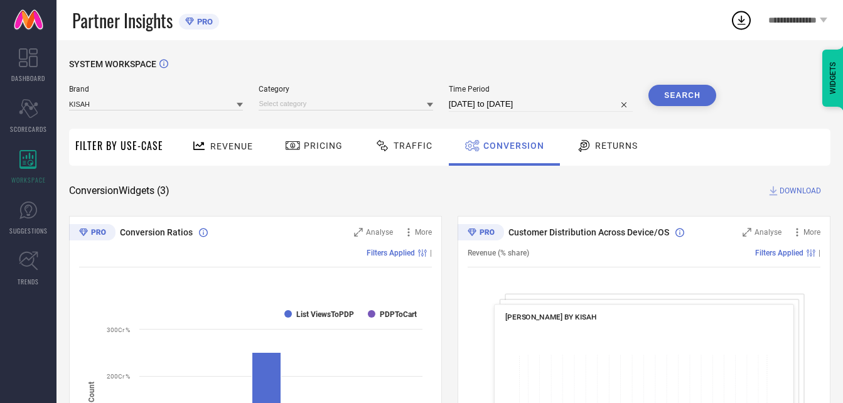  Describe the element at coordinates (156, 89) in the screenshot. I see `span: Brand` at that location.